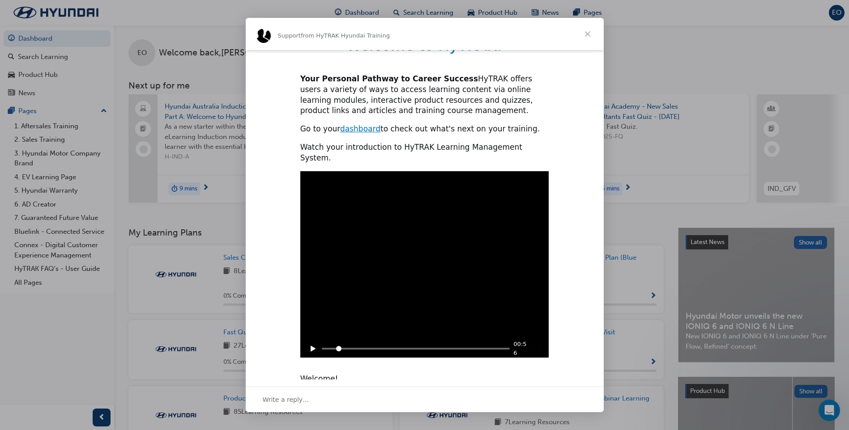 The image size is (849, 430). I want to click on span: Support, so click(289, 35).